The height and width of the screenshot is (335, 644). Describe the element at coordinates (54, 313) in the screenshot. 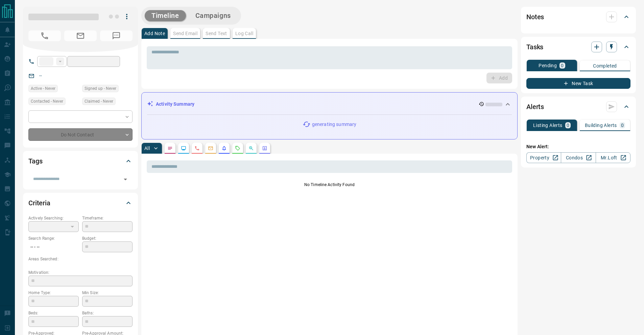

I see `p: Beds:` at that location.